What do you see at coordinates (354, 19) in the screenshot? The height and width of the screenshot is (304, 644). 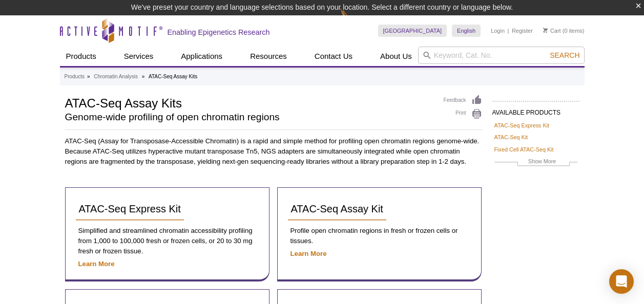 I see `img: Change Here` at bounding box center [354, 19].